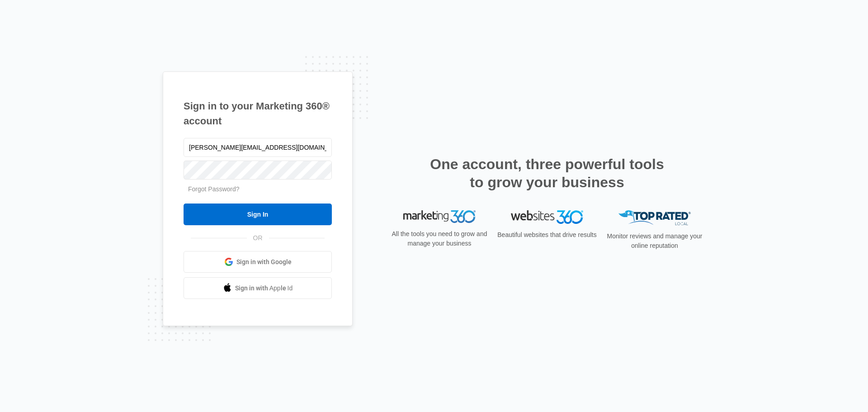 The image size is (868, 412). I want to click on h1: Sign in to your Marketing 360® account, so click(258, 113).